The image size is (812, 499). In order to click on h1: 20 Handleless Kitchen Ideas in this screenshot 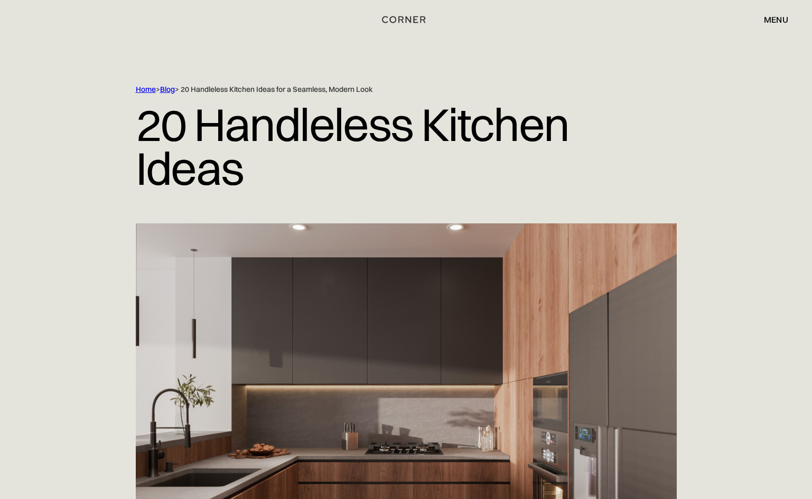, I will do `click(406, 146)`.